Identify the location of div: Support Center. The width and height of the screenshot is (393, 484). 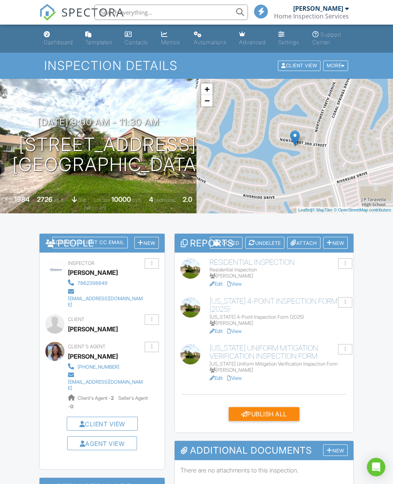
(327, 38).